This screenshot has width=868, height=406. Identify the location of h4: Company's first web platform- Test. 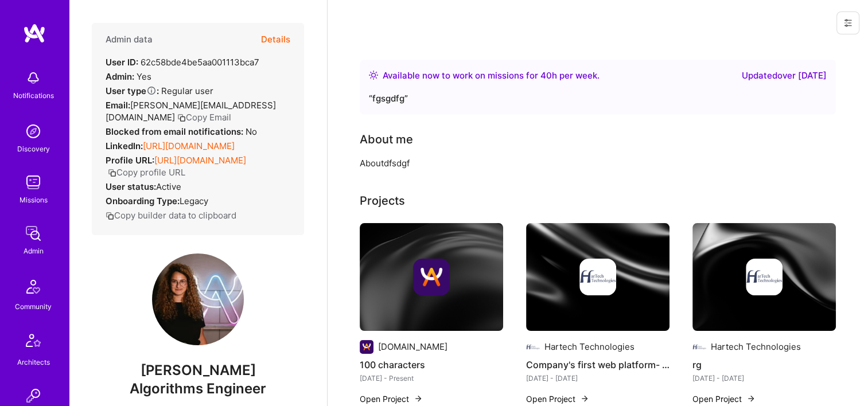
(598, 365).